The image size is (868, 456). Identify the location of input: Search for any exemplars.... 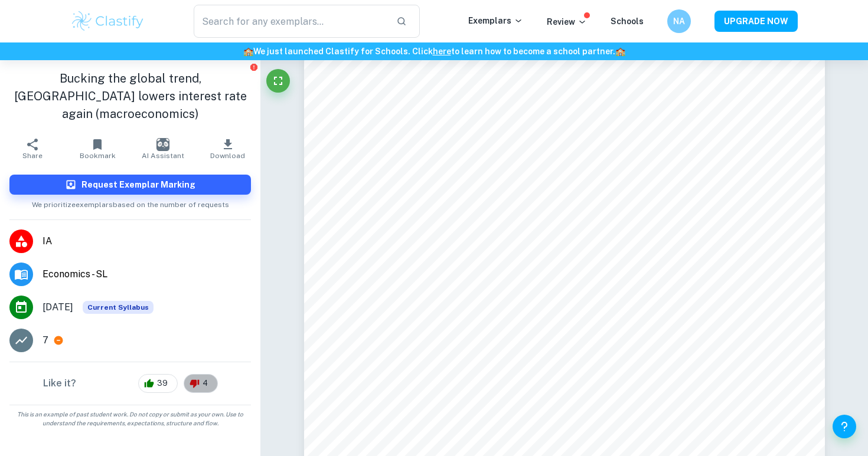
(290, 21).